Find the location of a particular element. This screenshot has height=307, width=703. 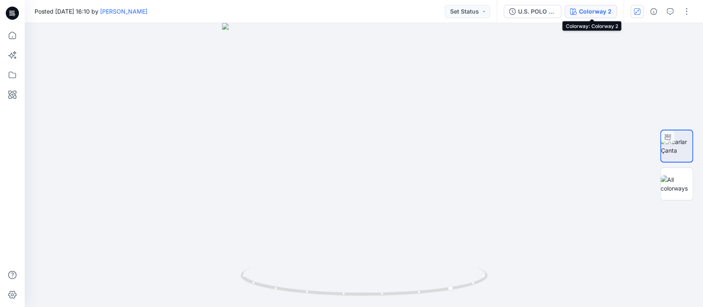

img: Acarlar Çanta is located at coordinates (677, 146).